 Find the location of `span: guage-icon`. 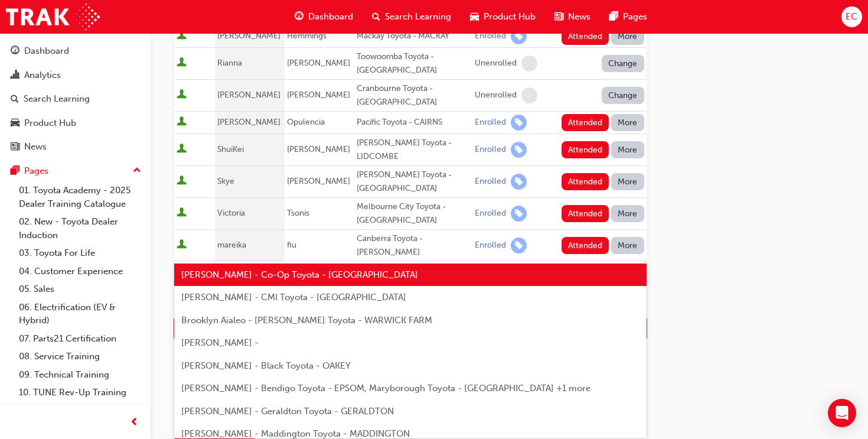

span: guage-icon is located at coordinates (15, 52).